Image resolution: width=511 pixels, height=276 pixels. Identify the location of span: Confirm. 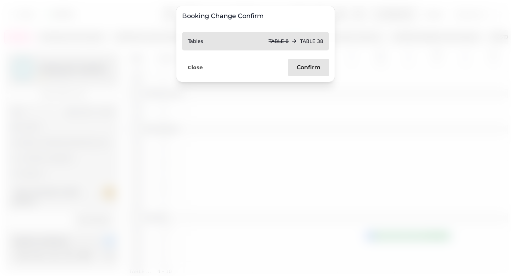
(308, 67).